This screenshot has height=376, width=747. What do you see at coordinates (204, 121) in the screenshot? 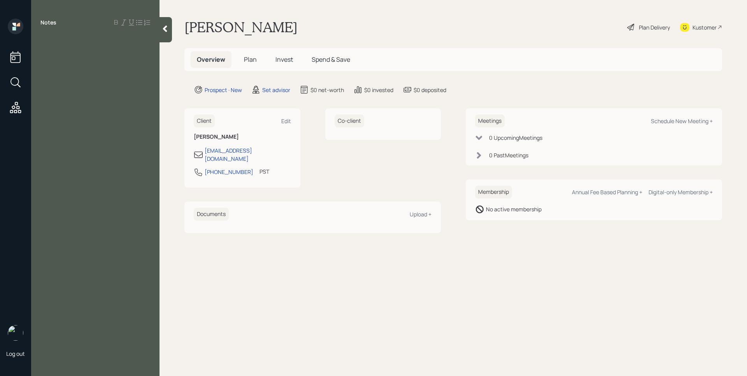
I see `h6: Client` at bounding box center [204, 121].